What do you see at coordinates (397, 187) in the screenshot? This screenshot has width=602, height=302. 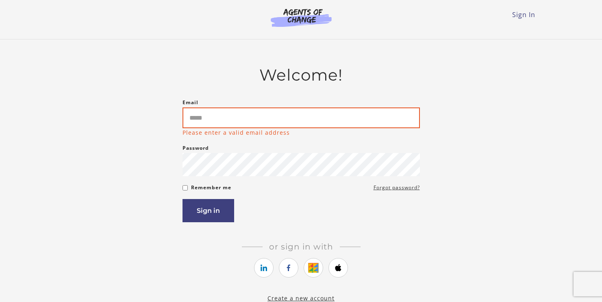 I see `a: Forgot password?` at bounding box center [397, 187].